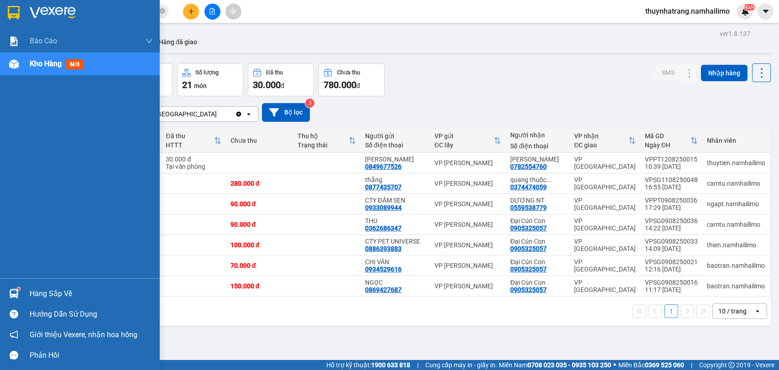 This screenshot has height=370, width=779. What do you see at coordinates (207, 73) in the screenshot?
I see `div: Số lượng` at bounding box center [207, 73].